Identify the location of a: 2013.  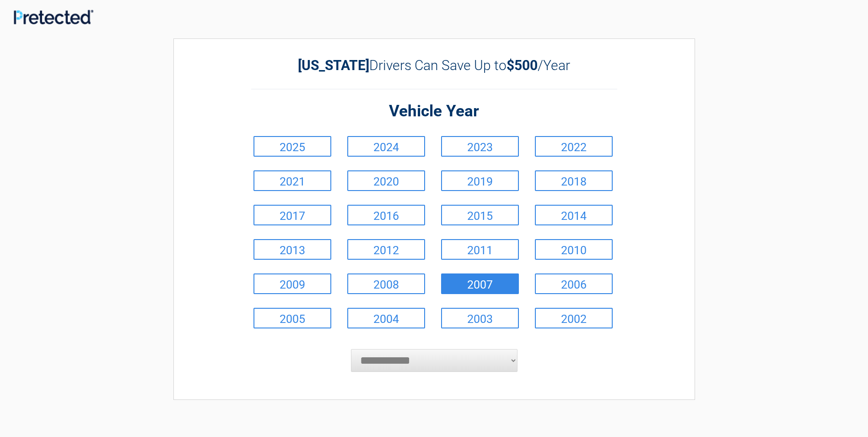
(292, 249).